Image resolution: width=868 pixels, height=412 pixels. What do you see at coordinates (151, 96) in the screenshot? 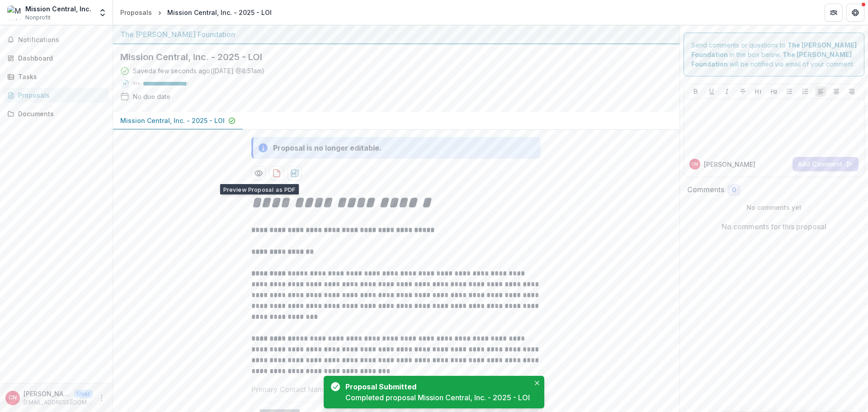
I see `div: No due date` at bounding box center [151, 96].